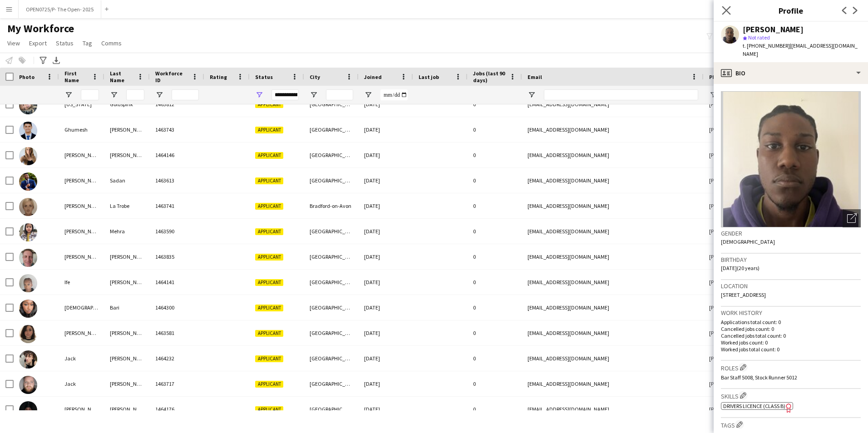 The image size is (868, 433). I want to click on app-action-btn: Advanced filters, so click(43, 60).